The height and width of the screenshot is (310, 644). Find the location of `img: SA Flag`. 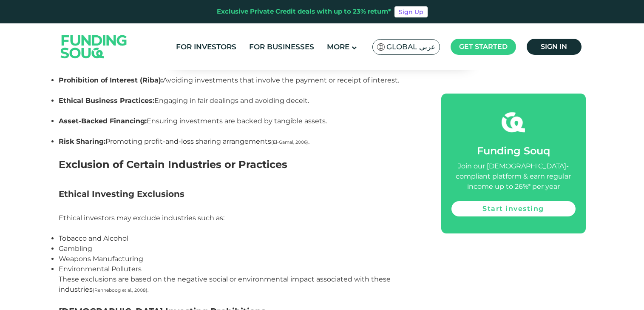

img: SA Flag is located at coordinates (381, 47).